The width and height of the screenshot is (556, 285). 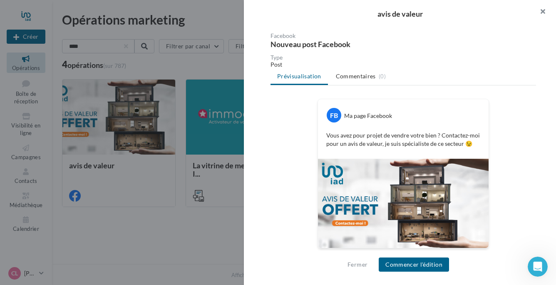 What do you see at coordinates (382, 76) in the screenshot?
I see `span: (0)` at bounding box center [382, 76].